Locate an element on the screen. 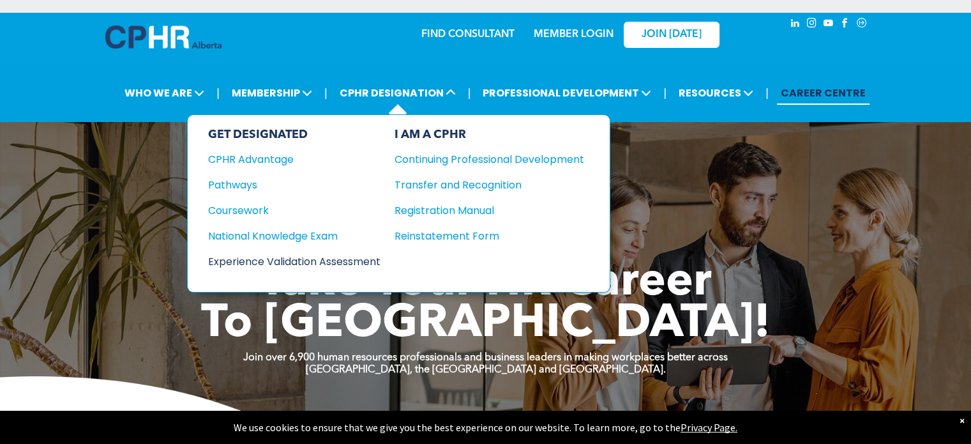 The height and width of the screenshot is (444, 971). a: instagram is located at coordinates (812, 24).